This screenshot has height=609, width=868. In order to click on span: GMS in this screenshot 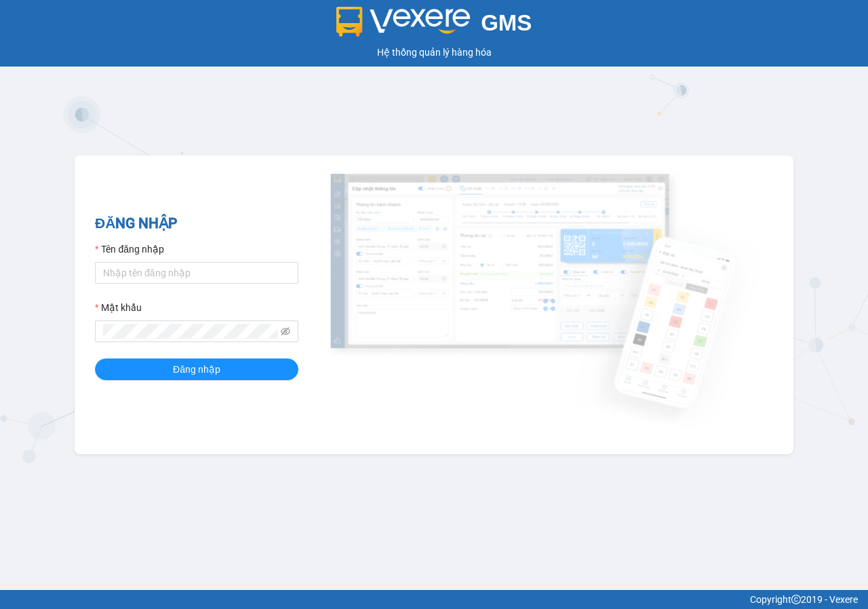, I will do `click(506, 22)`.